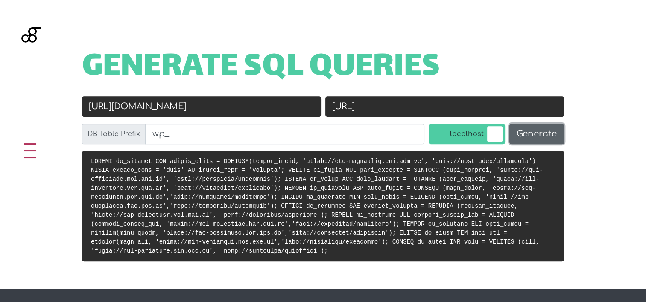  Describe the element at coordinates (201, 107) in the screenshot. I see `input: Old URL` at that location.